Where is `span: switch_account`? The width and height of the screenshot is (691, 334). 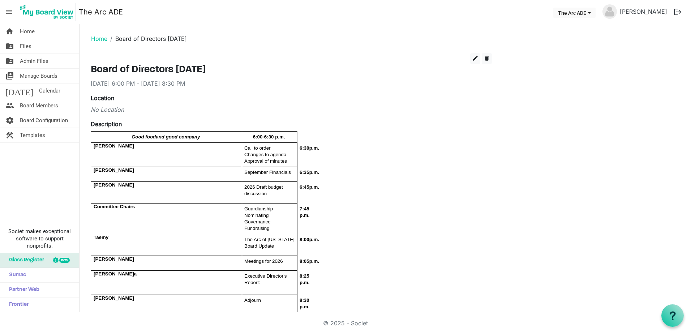 span: switch_account is located at coordinates (10, 76).